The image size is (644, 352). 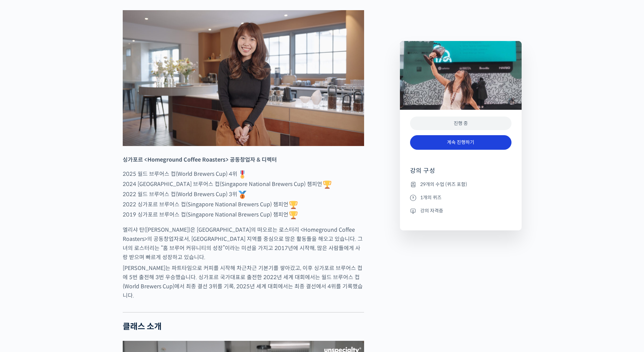 What do you see at coordinates (108, 227) in the screenshot?
I see `span: 설정` at bounding box center [108, 227].